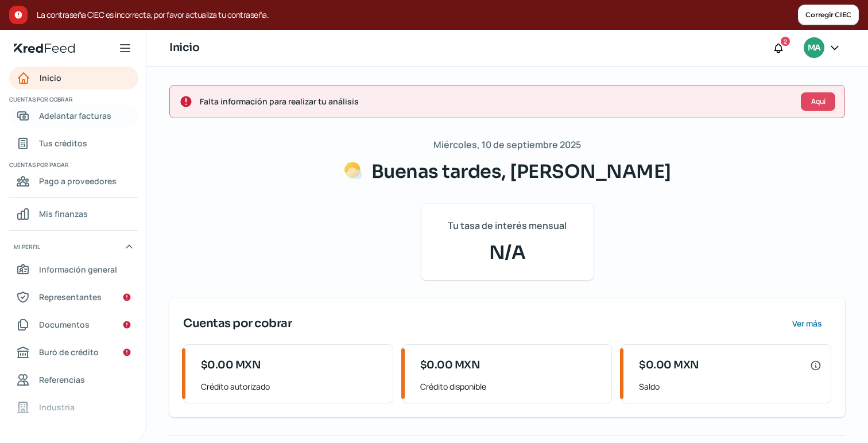 This screenshot has width=868, height=443. I want to click on span: Redes sociales, so click(68, 435).